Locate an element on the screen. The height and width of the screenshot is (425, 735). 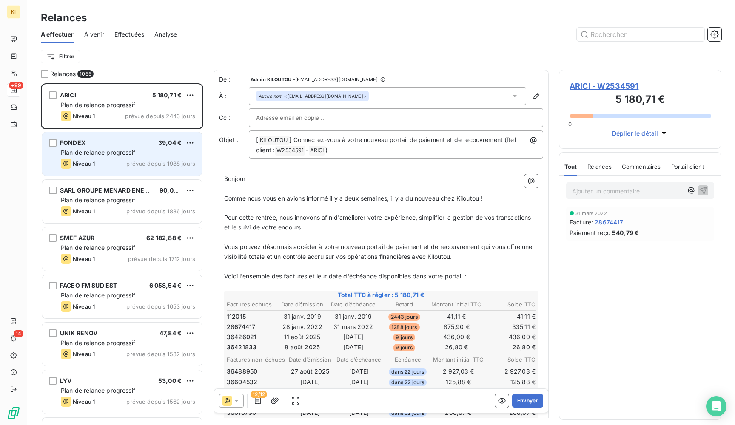
span: ] Connectez-vous à votre nouveau portail de paiement et de recouvrement (Ref client : is located at coordinates (387, 145).